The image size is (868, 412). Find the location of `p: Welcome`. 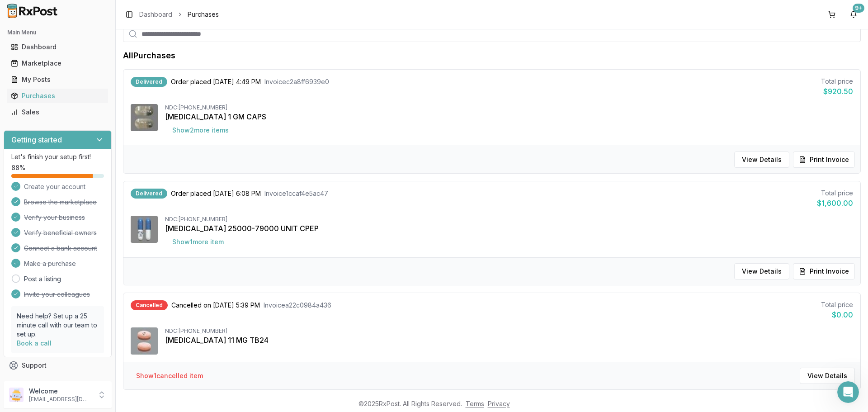

p: Welcome is located at coordinates (60, 391).